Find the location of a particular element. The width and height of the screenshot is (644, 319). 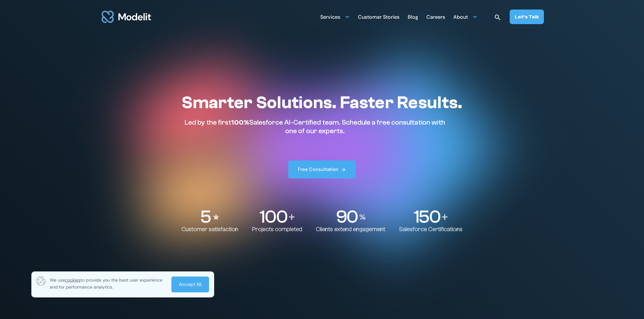

p: Clients extend engagement is located at coordinates (350, 230).